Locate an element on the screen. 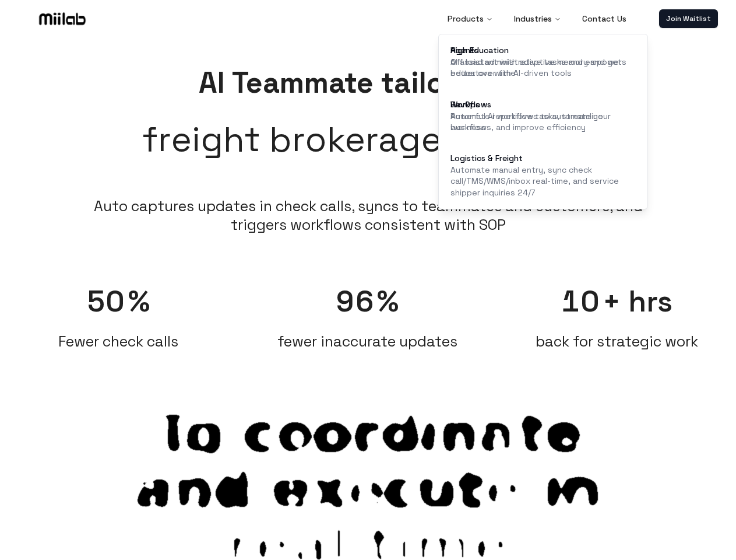 Image resolution: width=736 pixels, height=560 pixels. span: + hrs is located at coordinates (638, 301).